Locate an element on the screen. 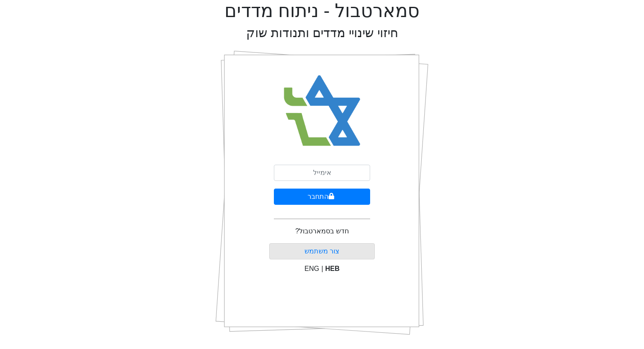  a: צור משתמש is located at coordinates (322, 251).